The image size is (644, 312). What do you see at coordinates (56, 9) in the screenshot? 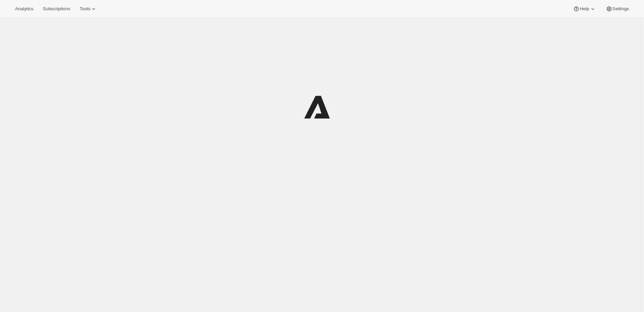
I see `button: Subscriptions` at bounding box center [56, 9].